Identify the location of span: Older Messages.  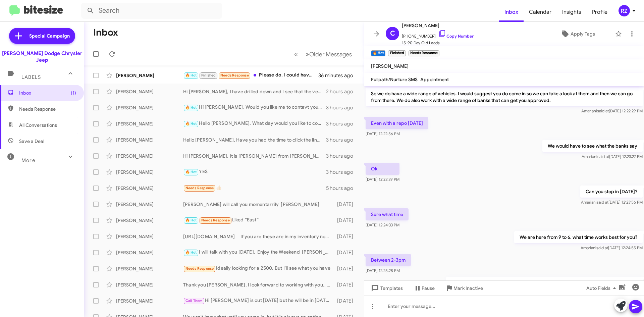
(331, 54).